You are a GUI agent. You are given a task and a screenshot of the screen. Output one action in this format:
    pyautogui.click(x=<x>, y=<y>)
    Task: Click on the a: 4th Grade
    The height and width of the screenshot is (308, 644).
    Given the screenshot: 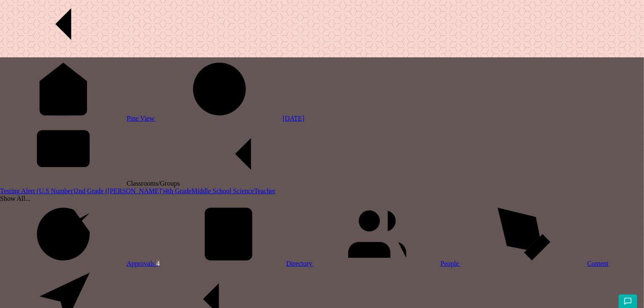 What is the action you would take?
    pyautogui.click(x=178, y=191)
    